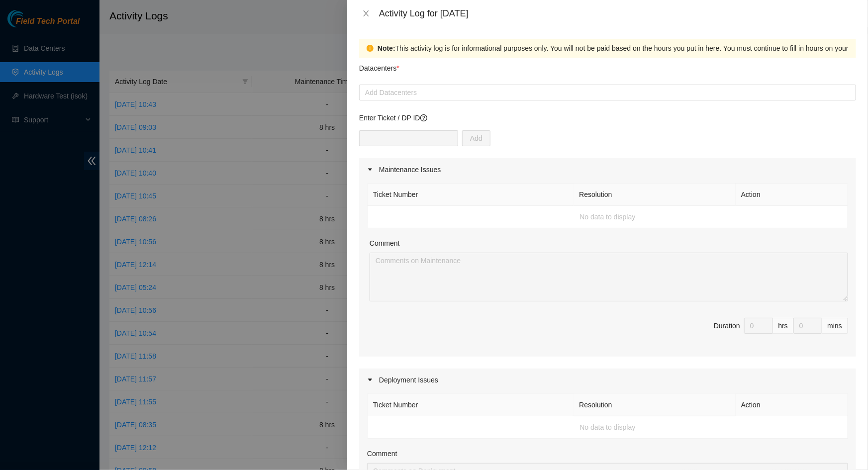 The image size is (868, 470). I want to click on div: Maintenance Issues, so click(607, 170).